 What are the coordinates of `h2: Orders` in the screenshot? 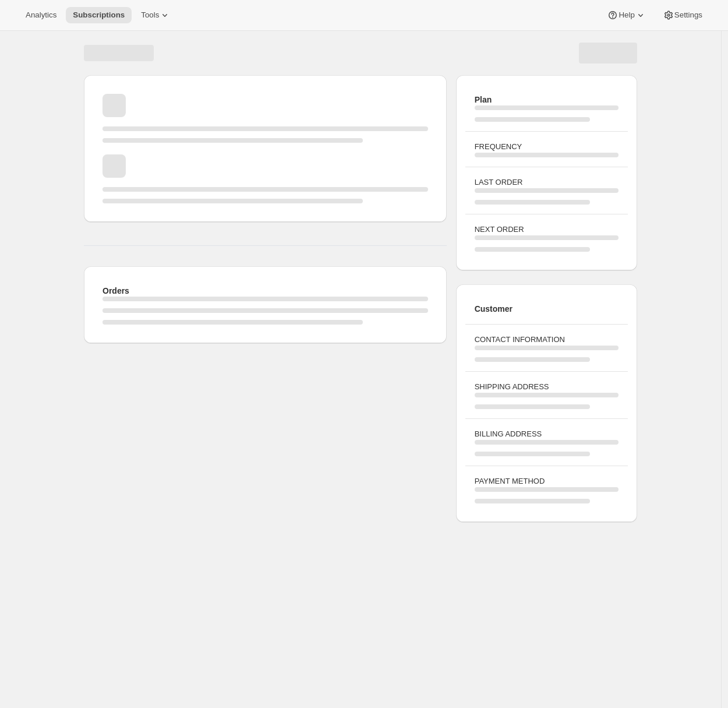 It's located at (265, 291).